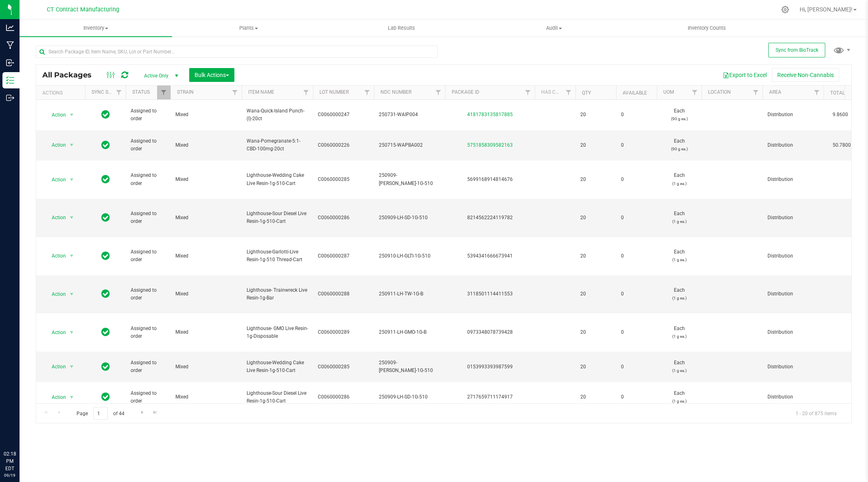  I want to click on button: Export to Excel, so click(745, 75).